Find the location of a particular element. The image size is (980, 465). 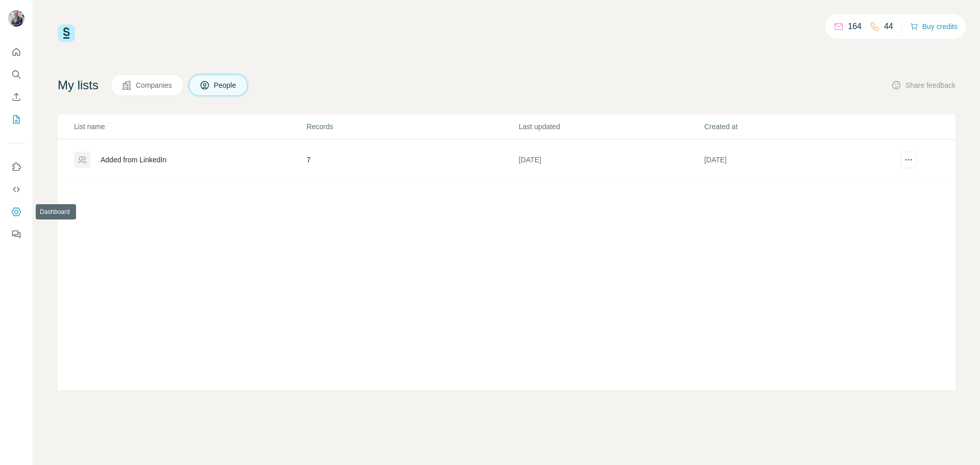

button: Buy credits is located at coordinates (934, 27).